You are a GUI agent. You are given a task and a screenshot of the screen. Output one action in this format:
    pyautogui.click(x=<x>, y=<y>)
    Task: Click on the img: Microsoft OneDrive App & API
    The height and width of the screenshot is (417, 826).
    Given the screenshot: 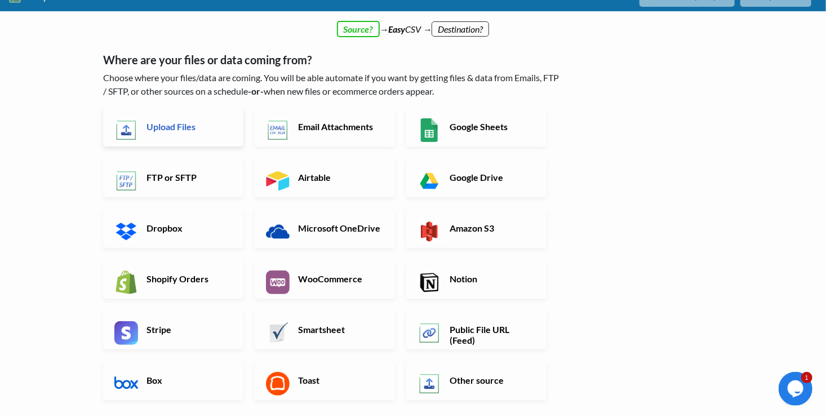 What is the action you would take?
    pyautogui.click(x=278, y=232)
    